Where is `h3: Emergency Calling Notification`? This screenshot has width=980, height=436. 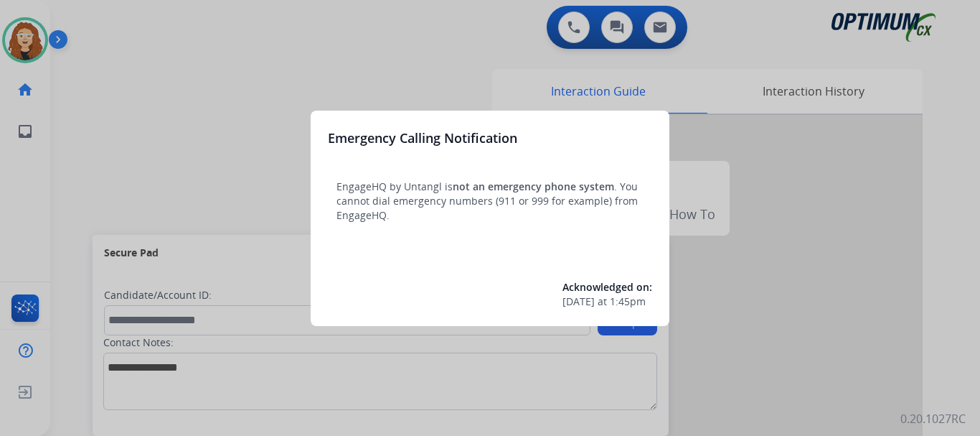
h3: Emergency Calling Notification is located at coordinates (423, 138).